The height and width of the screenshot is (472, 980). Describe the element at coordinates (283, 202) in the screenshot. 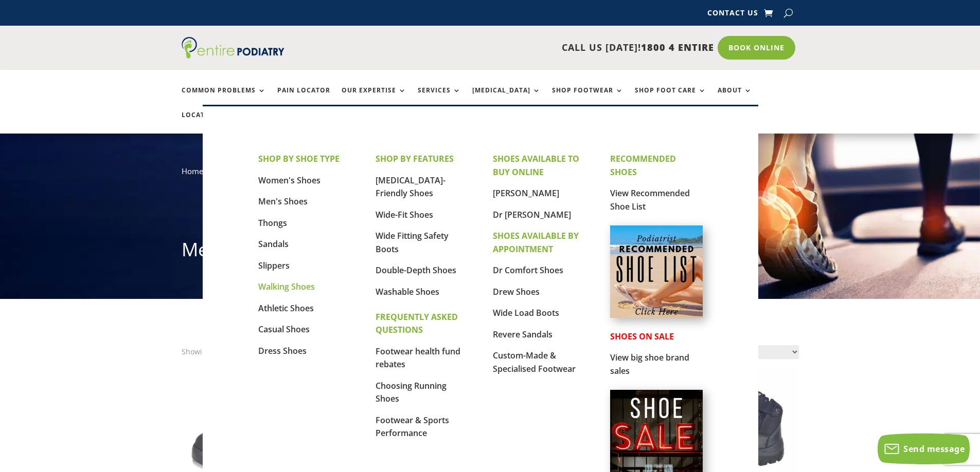

I see `a: Men's Shoes` at that location.